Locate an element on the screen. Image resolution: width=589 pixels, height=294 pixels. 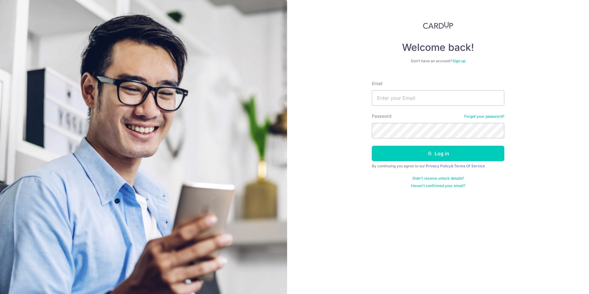
a: Privacy Policy is located at coordinates (439, 166).